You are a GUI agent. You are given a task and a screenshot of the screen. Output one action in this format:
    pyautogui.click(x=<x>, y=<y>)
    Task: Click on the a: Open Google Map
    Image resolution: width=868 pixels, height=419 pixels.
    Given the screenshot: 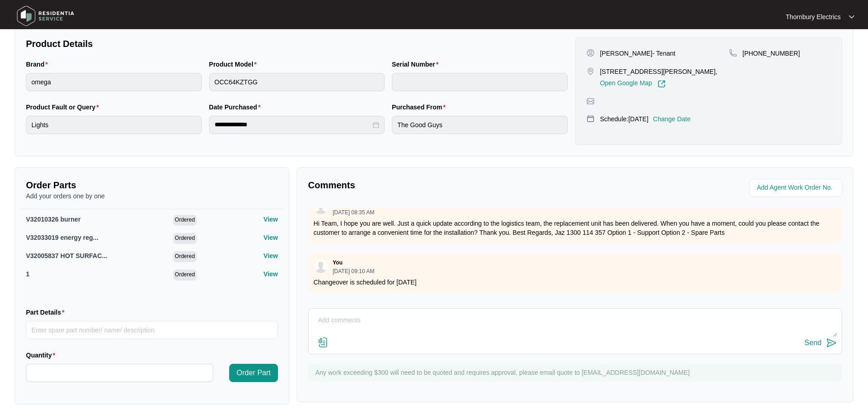 What is the action you would take?
    pyautogui.click(x=633, y=83)
    